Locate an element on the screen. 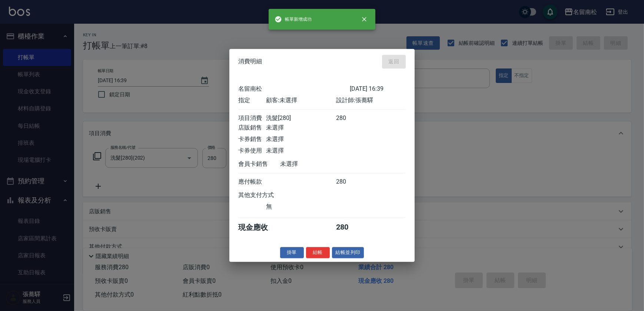 This screenshot has width=644, height=311. div: 洗髮[280] is located at coordinates (301, 118).